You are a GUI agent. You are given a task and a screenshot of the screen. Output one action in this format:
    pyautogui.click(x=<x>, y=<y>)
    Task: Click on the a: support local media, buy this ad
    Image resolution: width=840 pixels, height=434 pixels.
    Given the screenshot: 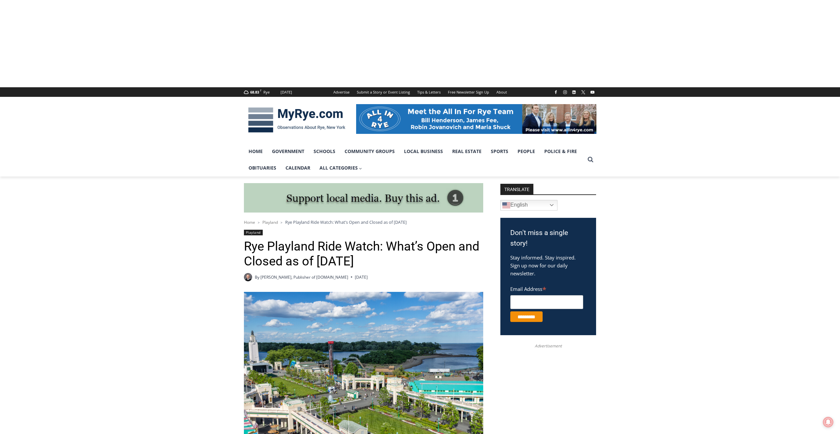 What is the action you would take?
    pyautogui.click(x=364, y=198)
    